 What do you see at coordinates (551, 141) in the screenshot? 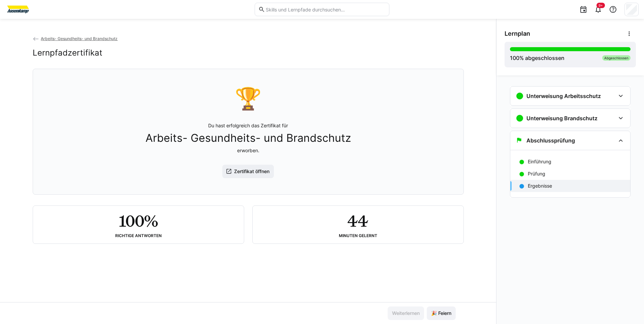
I see `h3: Abschlussprüfung` at bounding box center [551, 141].